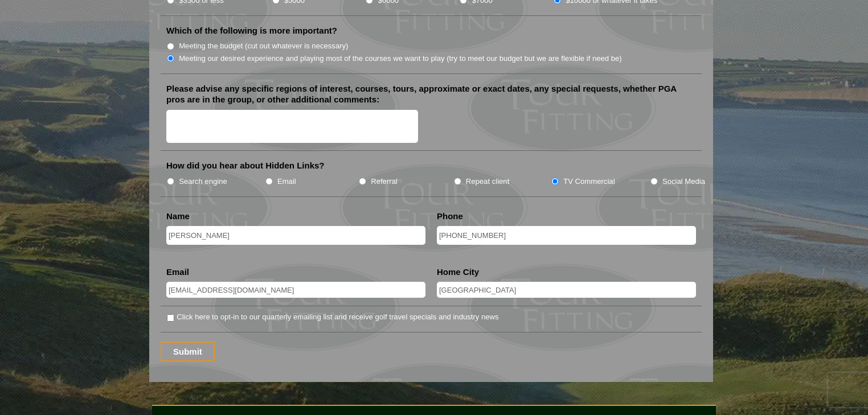 This screenshot has width=868, height=415. I want to click on label: Home City, so click(458, 272).